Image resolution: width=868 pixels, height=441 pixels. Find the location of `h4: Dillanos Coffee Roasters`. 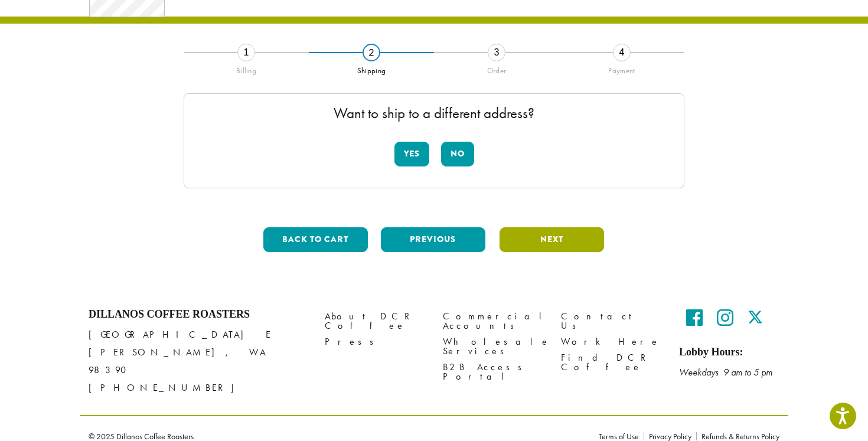

h4: Dillanos Coffee Roasters is located at coordinates (198, 315).